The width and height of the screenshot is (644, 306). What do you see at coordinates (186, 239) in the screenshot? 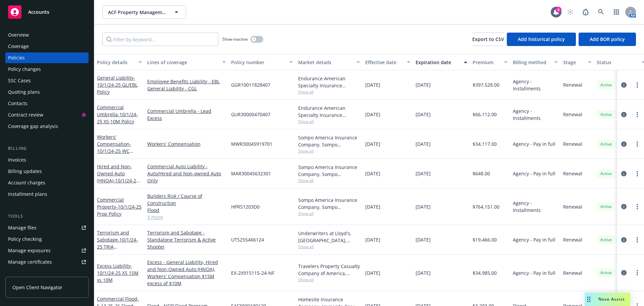
I see `a: Terrorism and Sabotage - Standalone Terrorism & Active Shooter` at bounding box center [186, 239].